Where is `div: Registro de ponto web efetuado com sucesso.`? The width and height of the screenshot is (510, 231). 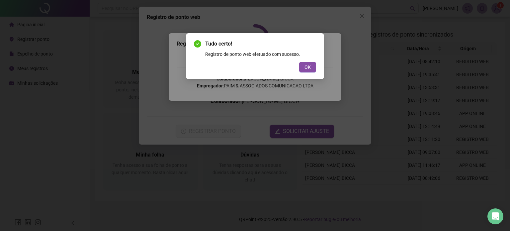
div: Registro de ponto web efetuado com sucesso. is located at coordinates (261, 54).